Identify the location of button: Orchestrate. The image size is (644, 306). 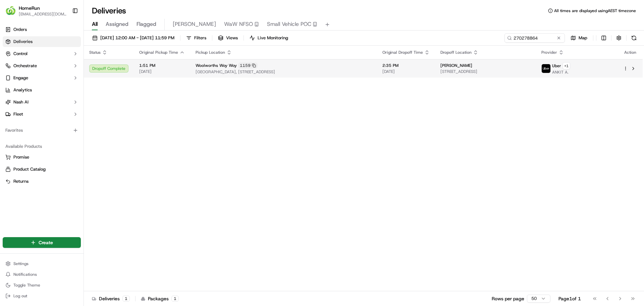
(42, 65).